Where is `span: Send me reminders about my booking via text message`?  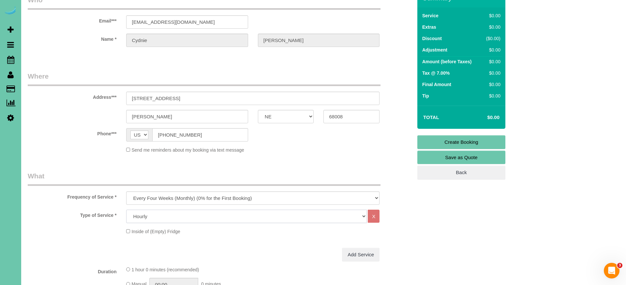
span: Send me reminders about my booking via text message is located at coordinates (188, 150).